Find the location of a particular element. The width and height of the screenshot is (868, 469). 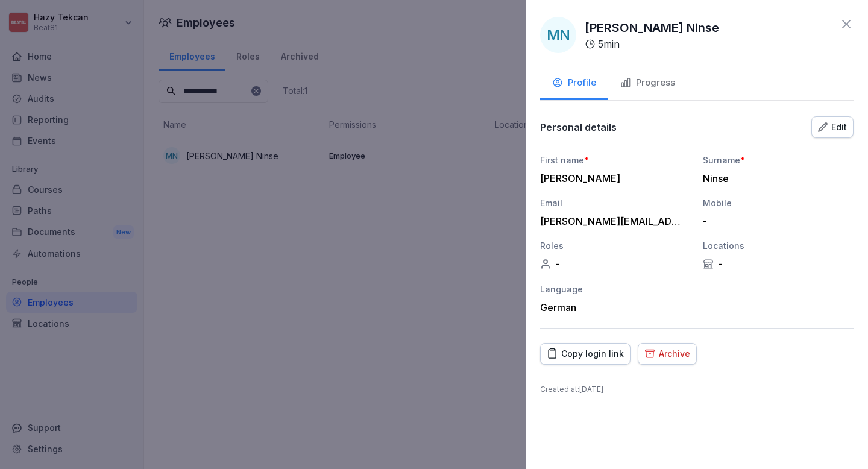

button: Archive is located at coordinates (667, 354).